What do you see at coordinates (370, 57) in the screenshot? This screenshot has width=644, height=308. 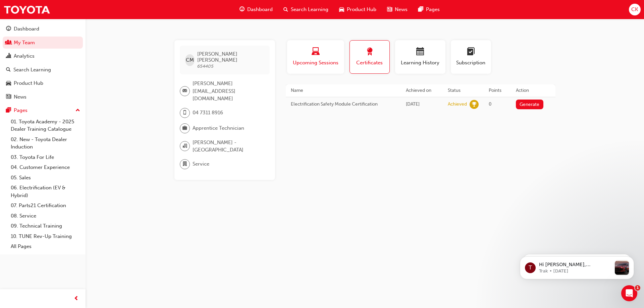 I see `button: Certificates` at bounding box center [370, 57].